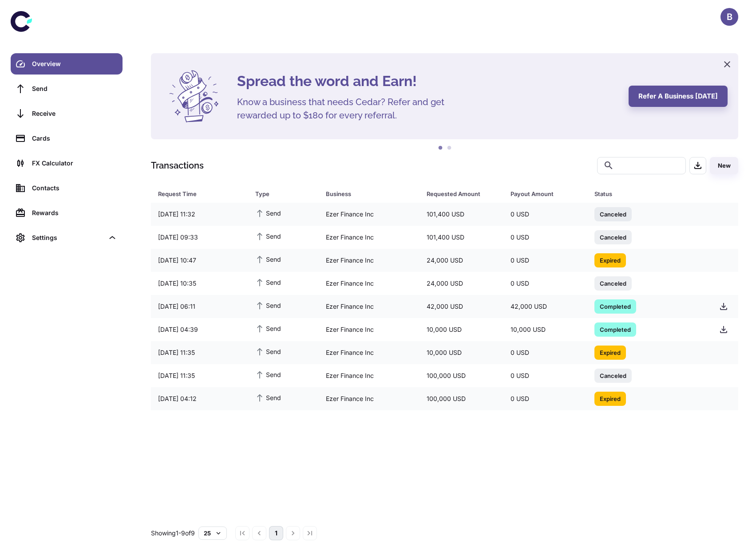  What do you see at coordinates (279, 194) in the screenshot?
I see `div: Type` at bounding box center [279, 194].